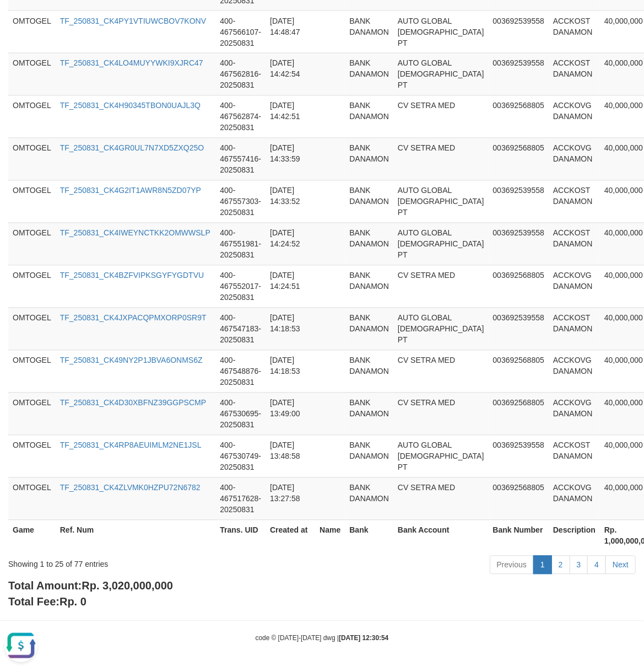 This screenshot has width=644, height=671. What do you see at coordinates (131, 191) in the screenshot?
I see `a: TF_250831_CK4G2IT1AWR8N5ZD07YP` at bounding box center [131, 191].